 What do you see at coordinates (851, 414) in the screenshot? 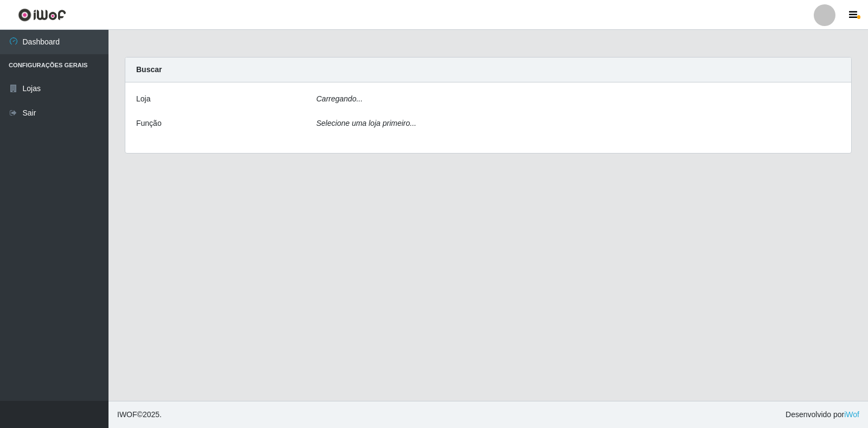
I see `a: iWof` at bounding box center [851, 414].